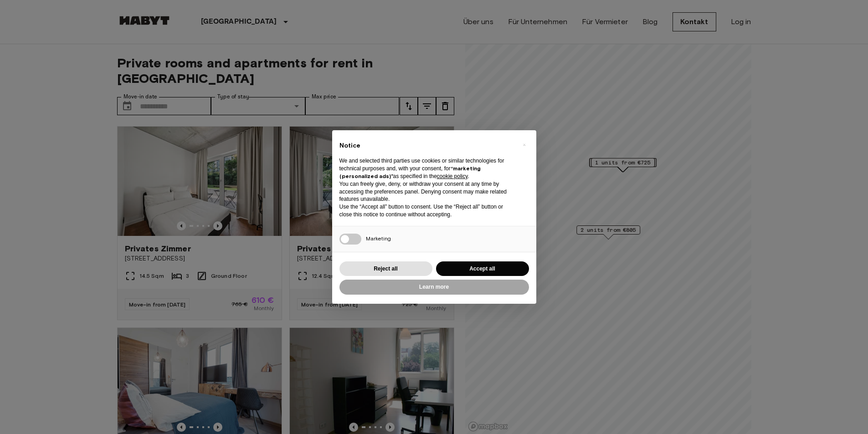 The image size is (868, 434). Describe the element at coordinates (482, 269) in the screenshot. I see `button: Accept all` at that location.